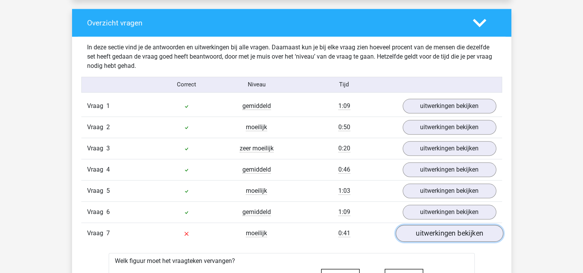 The image size is (583, 273). Describe the element at coordinates (344, 191) in the screenshot. I see `span: 1:03` at that location.